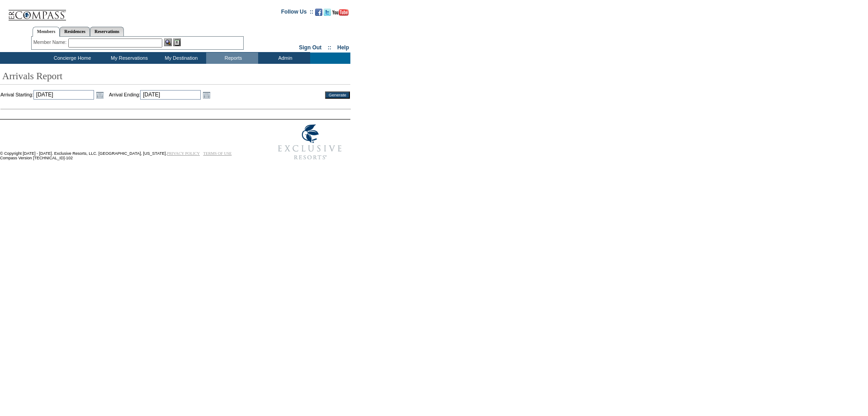 The image size is (868, 416). Describe the element at coordinates (107, 31) in the screenshot. I see `a: Reservations` at that location.